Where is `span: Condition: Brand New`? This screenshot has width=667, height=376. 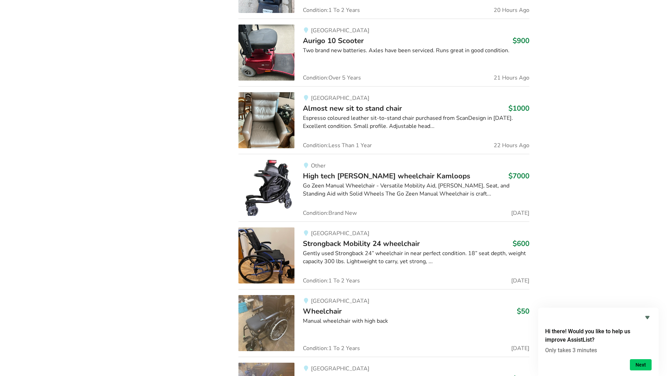 span: Condition: Brand New is located at coordinates (330, 213).